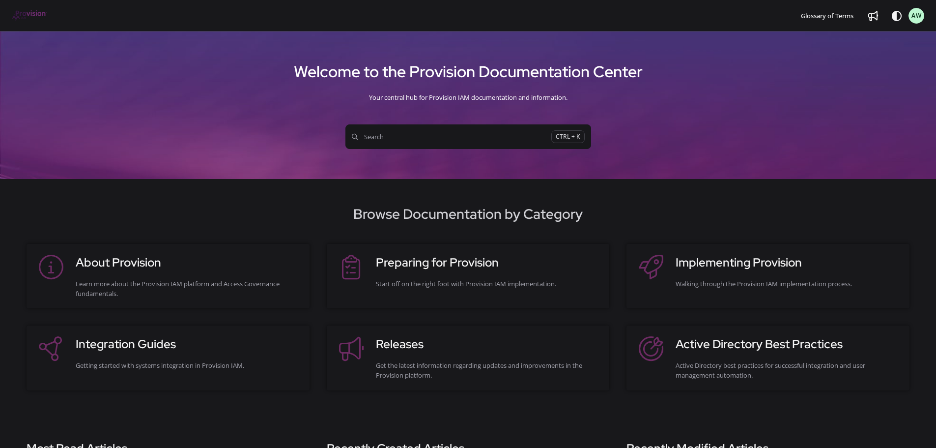  I want to click on h3: Implementing Provision, so click(788, 262).